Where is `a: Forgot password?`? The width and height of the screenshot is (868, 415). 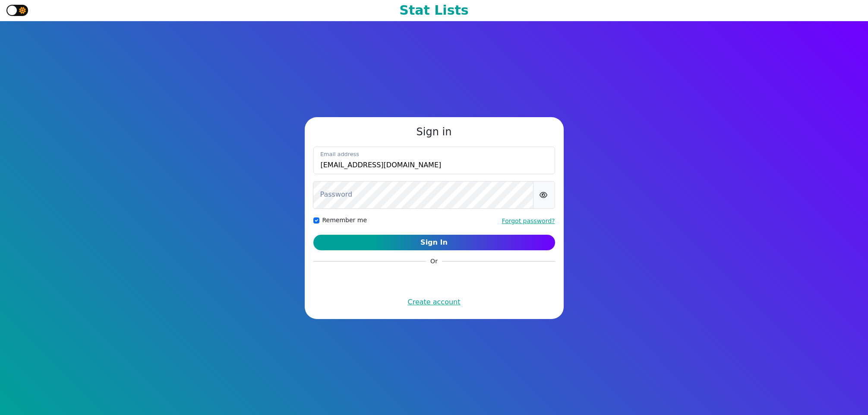 a: Forgot password? is located at coordinates (528, 221).